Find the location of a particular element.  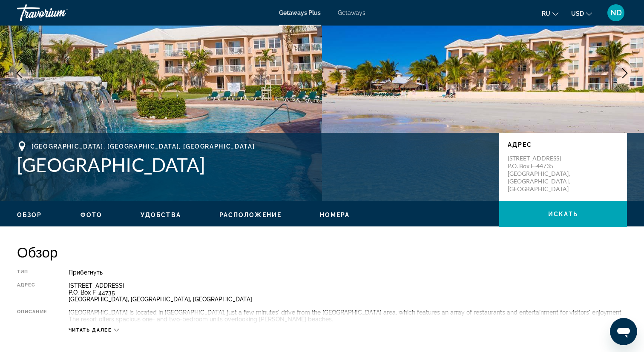

button: Номера is located at coordinates (335, 215).